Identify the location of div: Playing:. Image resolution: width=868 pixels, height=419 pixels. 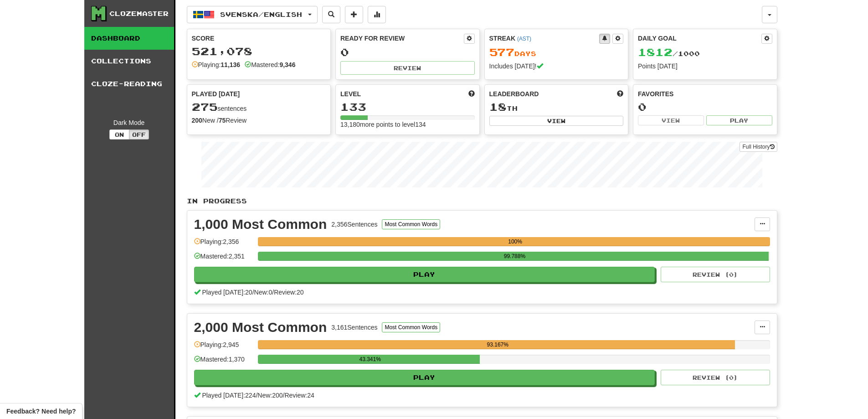
(216, 65).